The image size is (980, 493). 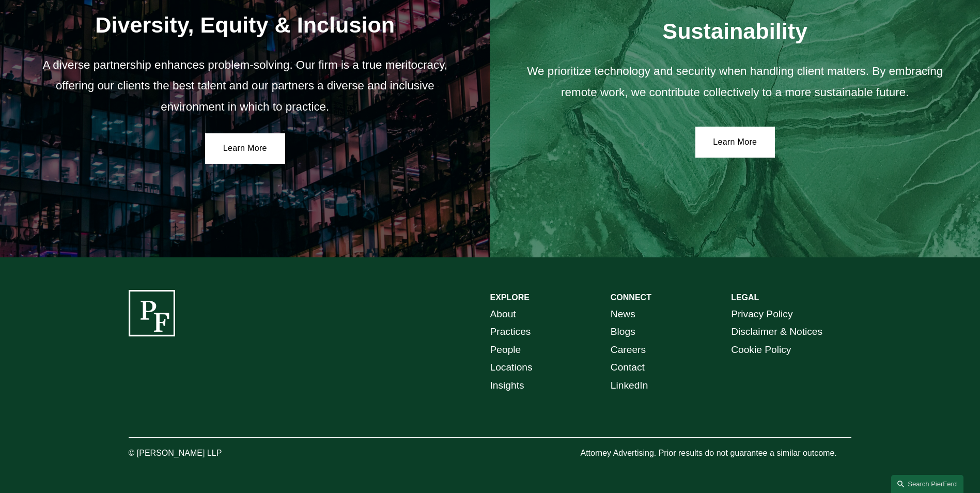 What do you see at coordinates (623, 331) in the screenshot?
I see `a: Blogs` at bounding box center [623, 331].